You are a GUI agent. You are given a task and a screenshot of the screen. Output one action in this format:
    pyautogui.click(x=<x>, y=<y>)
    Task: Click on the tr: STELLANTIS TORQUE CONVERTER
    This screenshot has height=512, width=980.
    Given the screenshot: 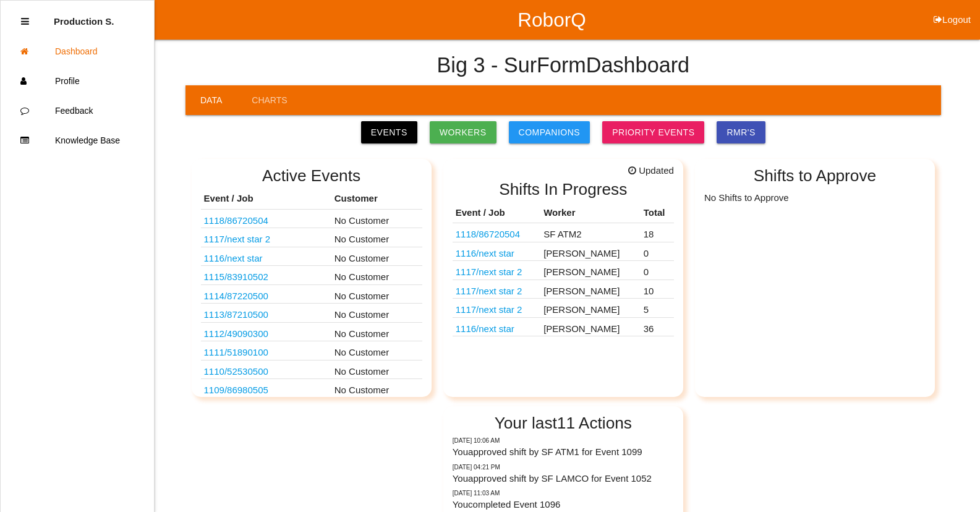 What is the action you would take?
    pyautogui.click(x=563, y=233)
    